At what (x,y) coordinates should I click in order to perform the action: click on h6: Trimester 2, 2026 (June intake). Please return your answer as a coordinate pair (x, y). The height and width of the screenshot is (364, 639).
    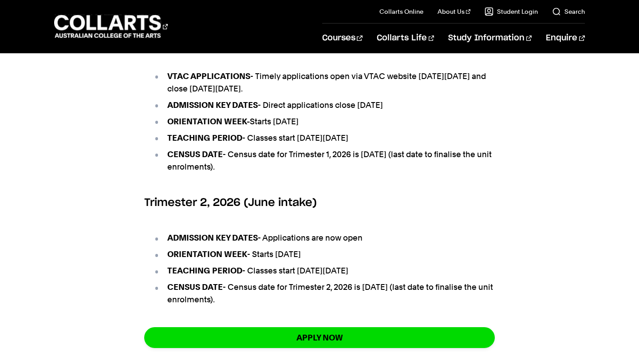
    Looking at the image, I should click on (320, 203).